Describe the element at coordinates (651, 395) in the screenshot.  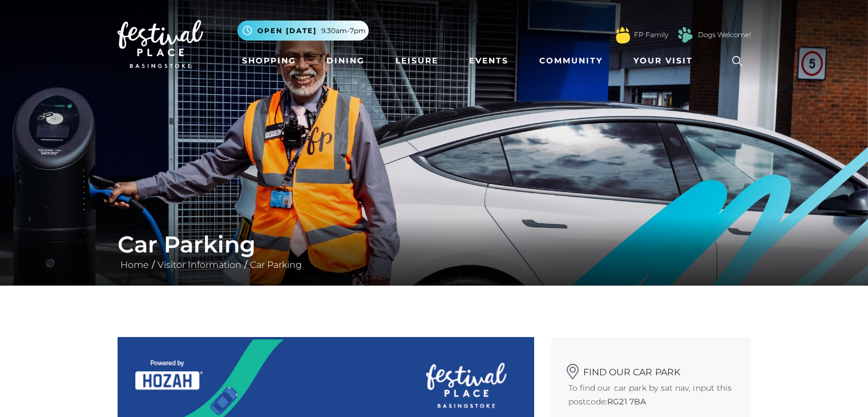
I see `p: To find our car park by sat nav, input this postcode:` at that location.